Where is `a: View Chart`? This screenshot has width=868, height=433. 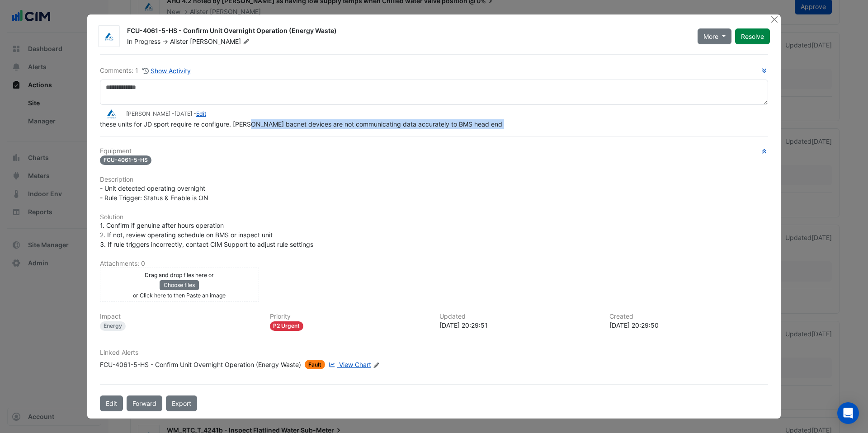
a: View Chart is located at coordinates (349, 364).